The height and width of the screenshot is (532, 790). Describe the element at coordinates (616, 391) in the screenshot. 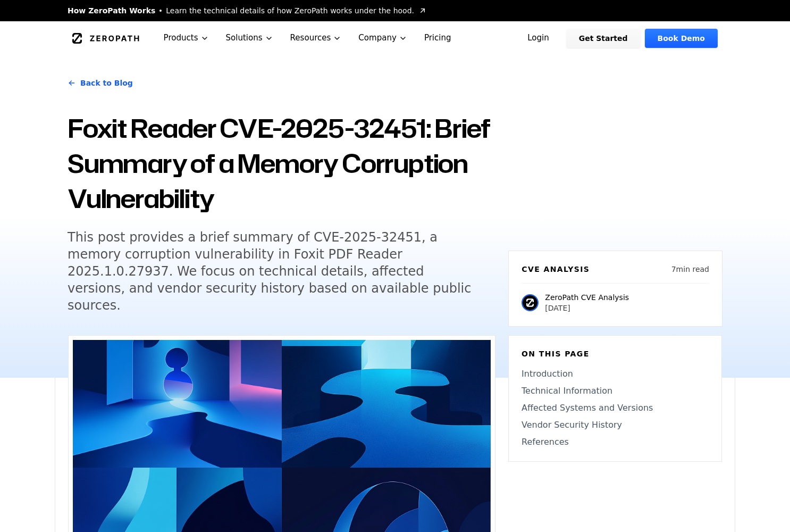

I see `a: Technical Information` at that location.